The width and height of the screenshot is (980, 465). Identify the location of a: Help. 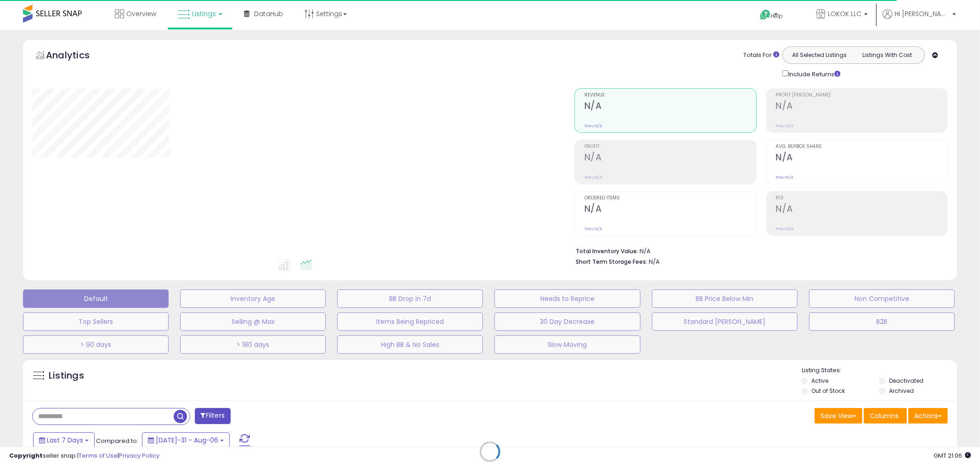
(777, 16).